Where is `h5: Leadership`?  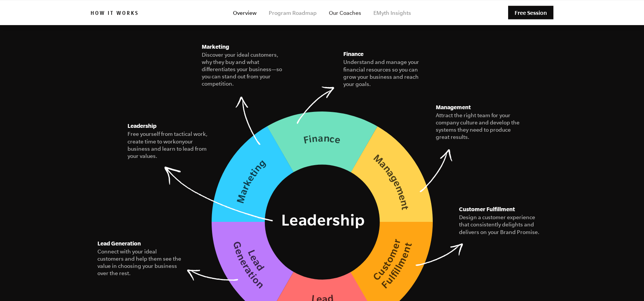
h5: Leadership is located at coordinates (170, 126).